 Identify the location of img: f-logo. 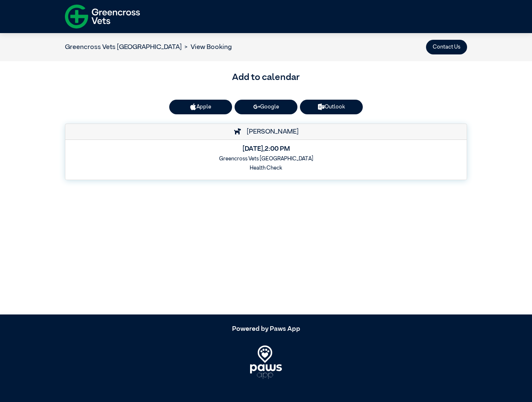
(102, 17).